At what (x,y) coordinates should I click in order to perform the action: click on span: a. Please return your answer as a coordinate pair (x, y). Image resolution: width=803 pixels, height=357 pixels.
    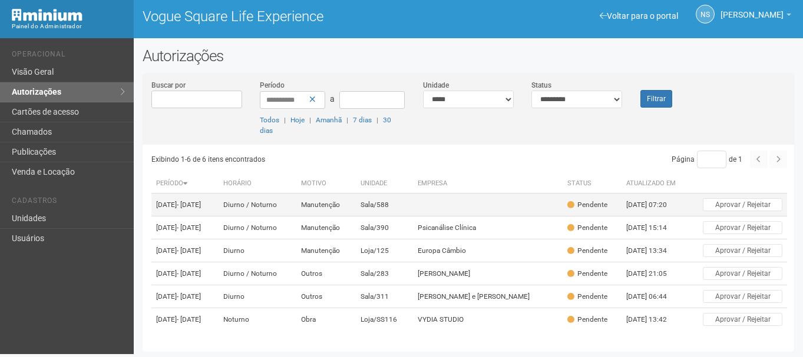
    Looking at the image, I should click on (332, 99).